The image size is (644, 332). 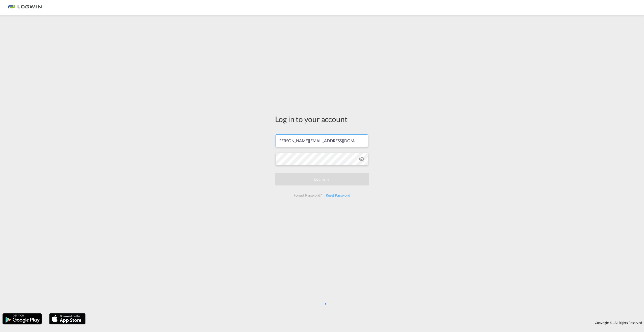 What do you see at coordinates (322, 141) in the screenshot?
I see `input: Enter email/phone number` at bounding box center [322, 141].